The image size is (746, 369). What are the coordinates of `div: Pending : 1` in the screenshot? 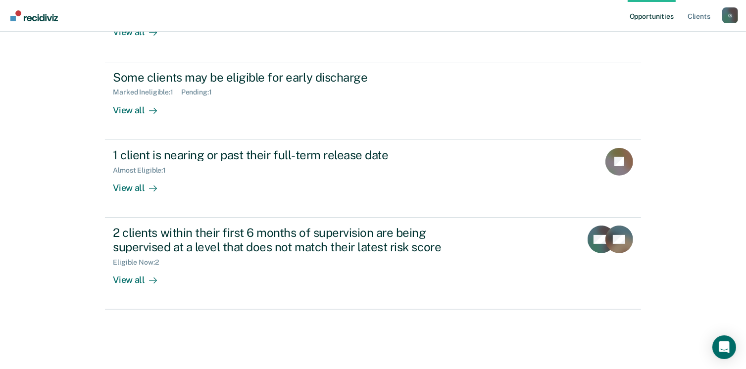 It's located at (200, 92).